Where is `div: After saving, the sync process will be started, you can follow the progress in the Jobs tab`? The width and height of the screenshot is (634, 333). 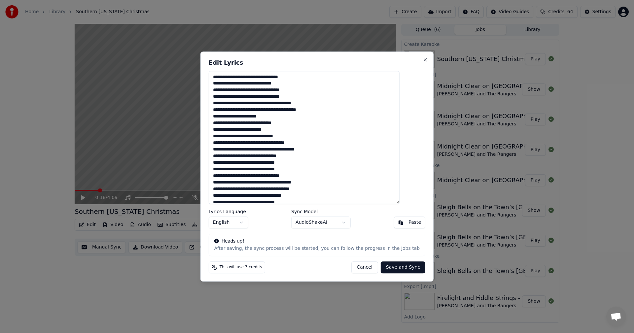
div: After saving, the sync process will be started, you can follow the progress in the Jobs tab is located at coordinates (317, 248).